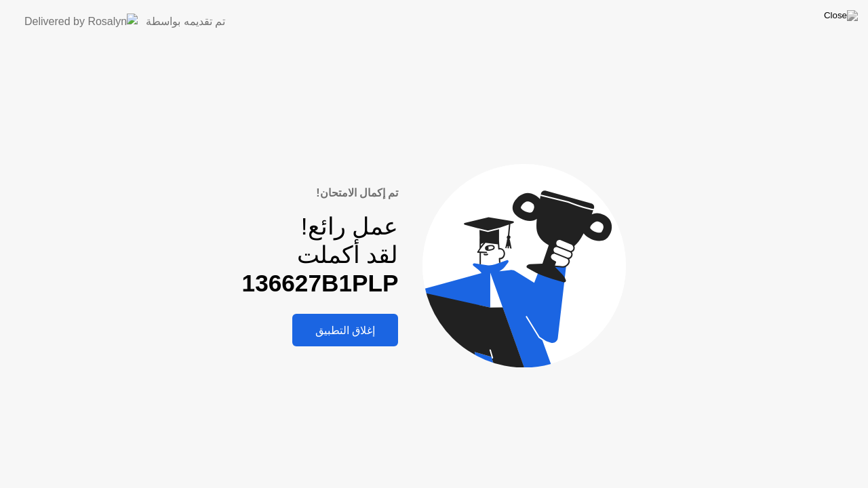 The height and width of the screenshot is (488, 868). Describe the element at coordinates (320, 193) in the screenshot. I see `div: تم إكمال الامتحان!` at that location.